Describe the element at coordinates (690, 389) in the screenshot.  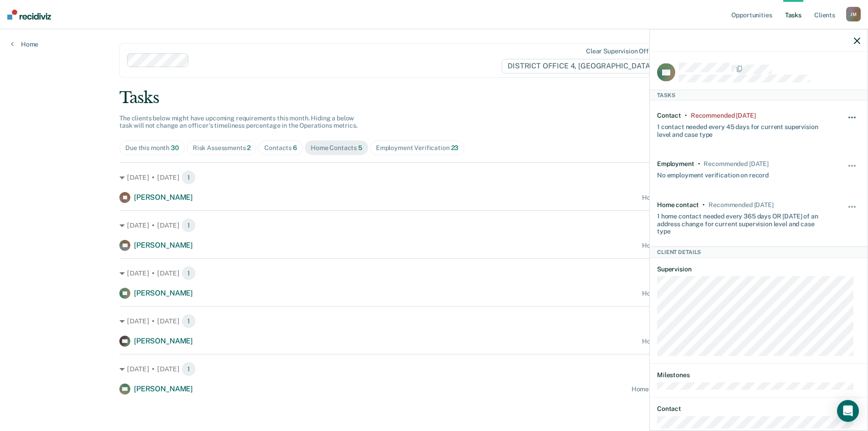
I see `div: Home contact recommended in a month` at that location.